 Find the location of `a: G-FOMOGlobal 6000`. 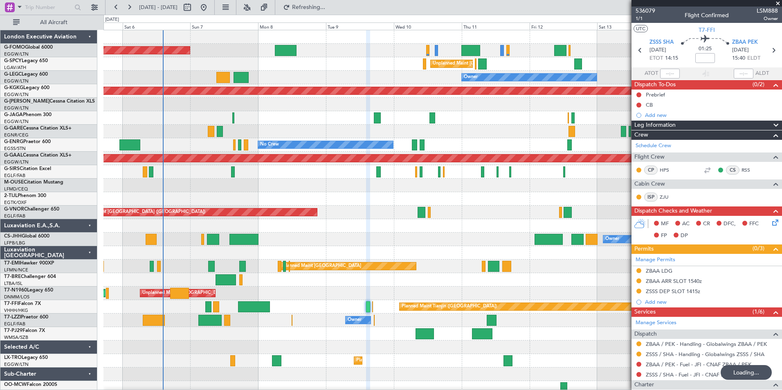

a: G-FOMOGlobal 6000 is located at coordinates (28, 47).